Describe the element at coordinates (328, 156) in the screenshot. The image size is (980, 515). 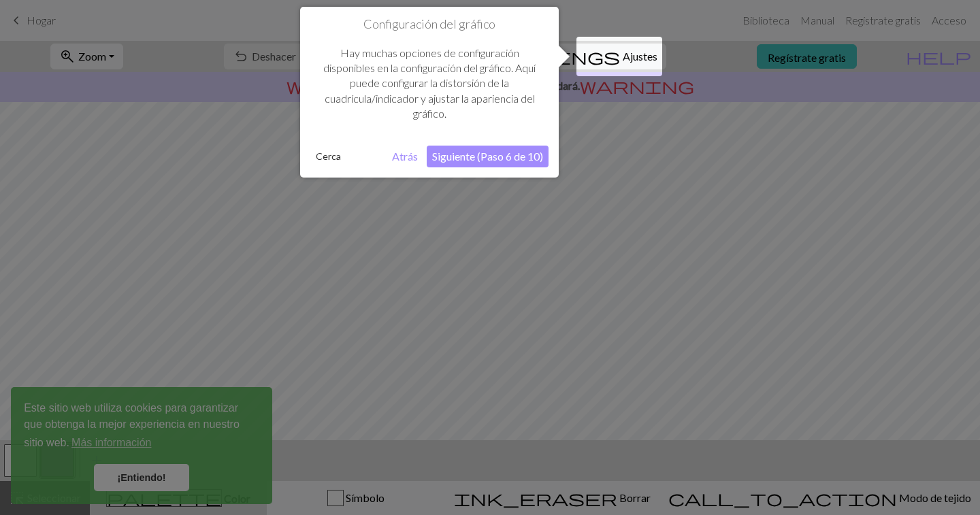
I see `font: Cerca` at that location.